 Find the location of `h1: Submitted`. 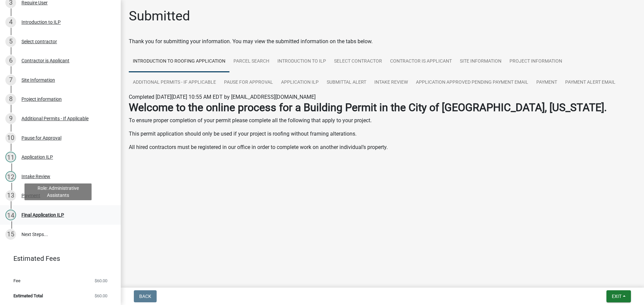

h1: Submitted is located at coordinates (159, 16).